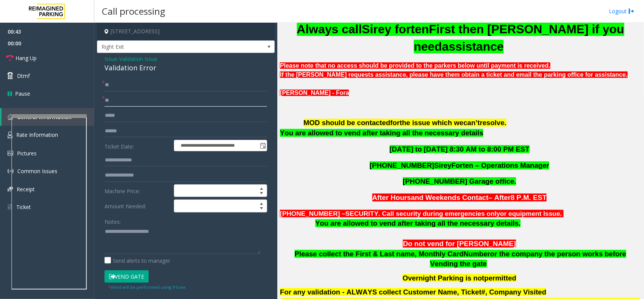 This screenshot has height=299, width=644. What do you see at coordinates (147, 287) in the screenshot?
I see `small: Vend will be performed using 9 tone` at bounding box center [147, 287].